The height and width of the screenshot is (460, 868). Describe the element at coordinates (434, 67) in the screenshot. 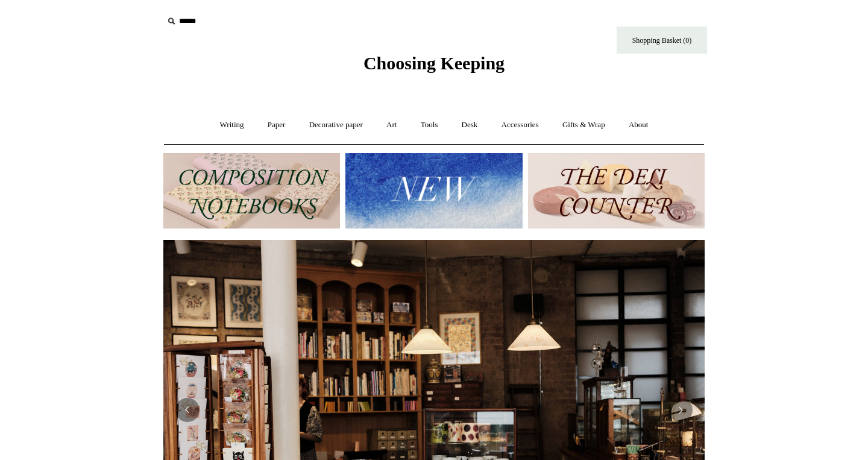

I see `a: Choosing Keeping` at that location.